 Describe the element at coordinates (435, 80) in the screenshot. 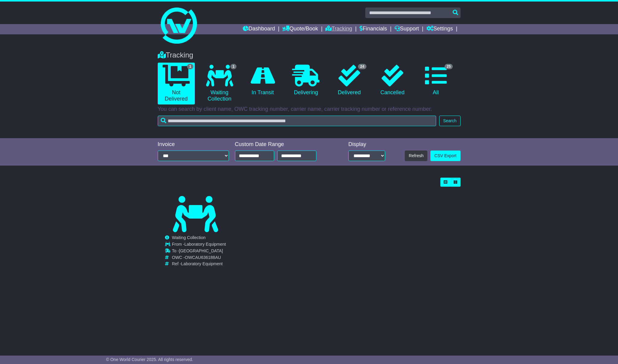

I see `a: 25 All` at that location.